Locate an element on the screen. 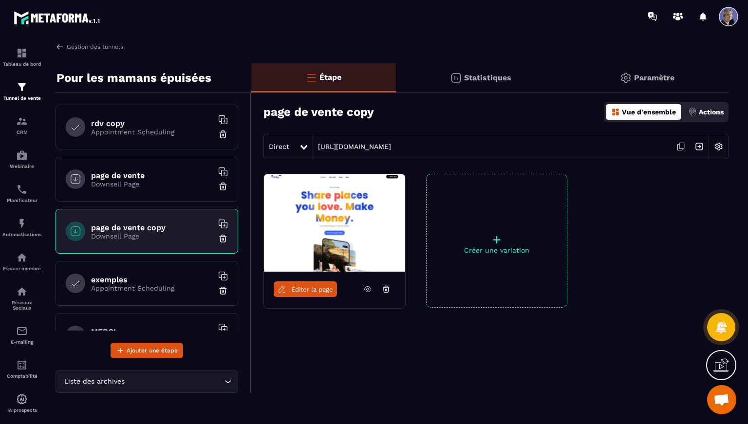 The image size is (748, 424). p: Vue d'ensemble is located at coordinates (648, 112).